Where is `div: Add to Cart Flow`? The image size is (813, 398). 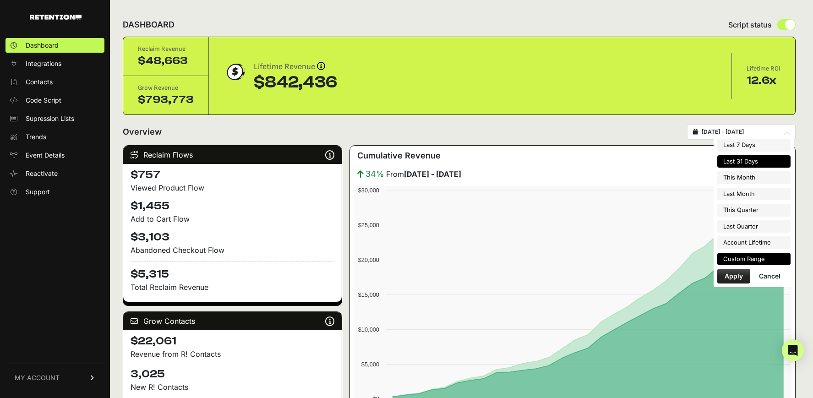 div: Add to Cart Flow is located at coordinates (232, 219).